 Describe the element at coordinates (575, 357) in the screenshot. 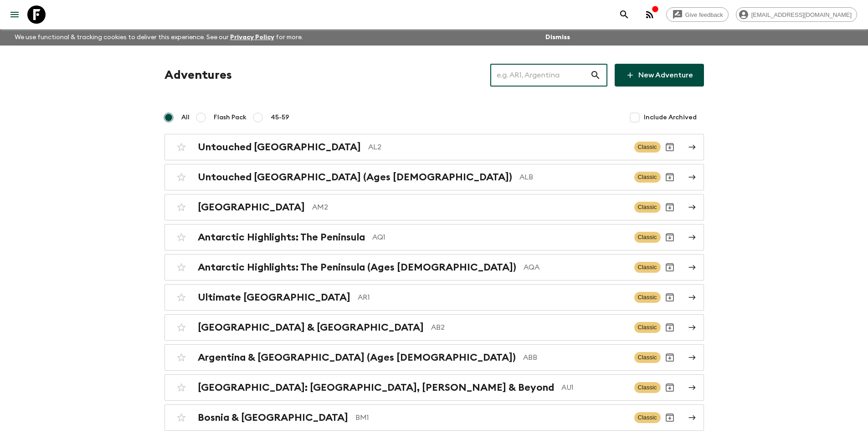

I see `p: ABB` at that location.